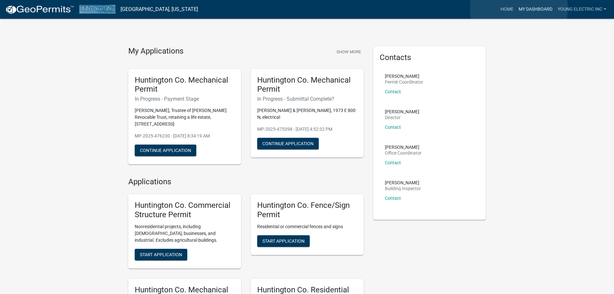  What do you see at coordinates (535, 9) in the screenshot?
I see `a: My Dashboard` at bounding box center [535, 9].